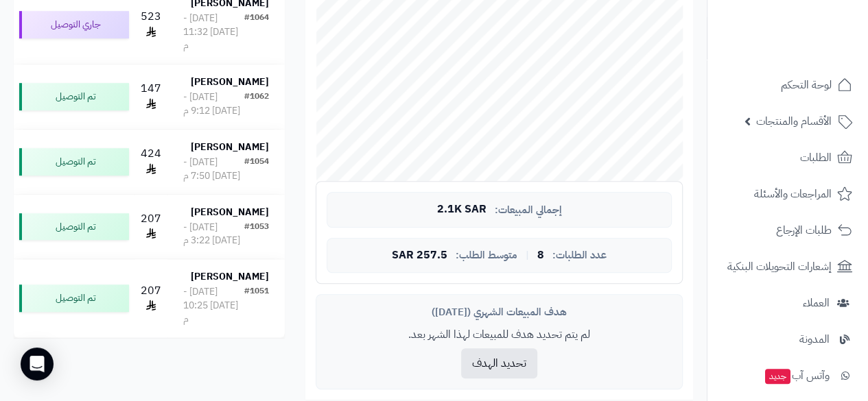  What do you see at coordinates (151, 162) in the screenshot?
I see `td: 424` at bounding box center [151, 162].